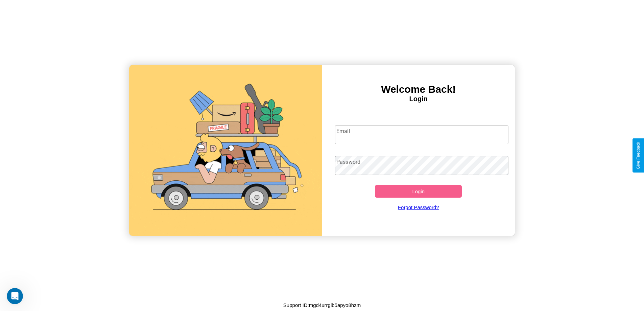 The height and width of the screenshot is (311, 644). Describe the element at coordinates (419, 89) in the screenshot. I see `h3: Welcome Back!` at that location.